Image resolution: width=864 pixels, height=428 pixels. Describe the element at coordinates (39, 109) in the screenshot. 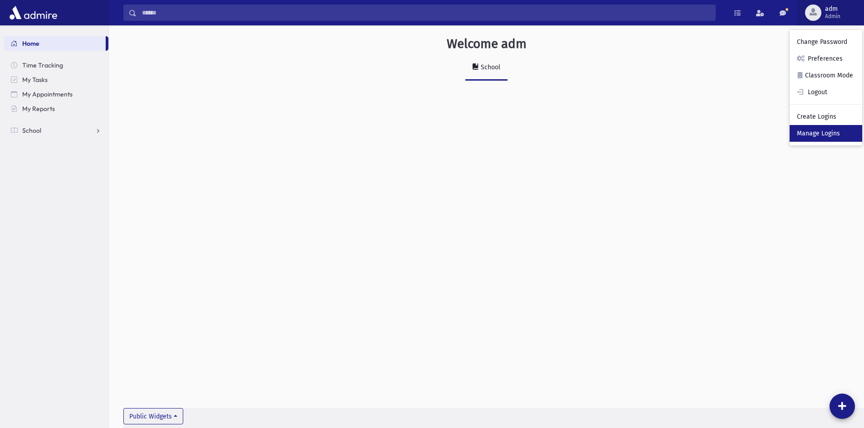

I see `span: My Reports` at that location.